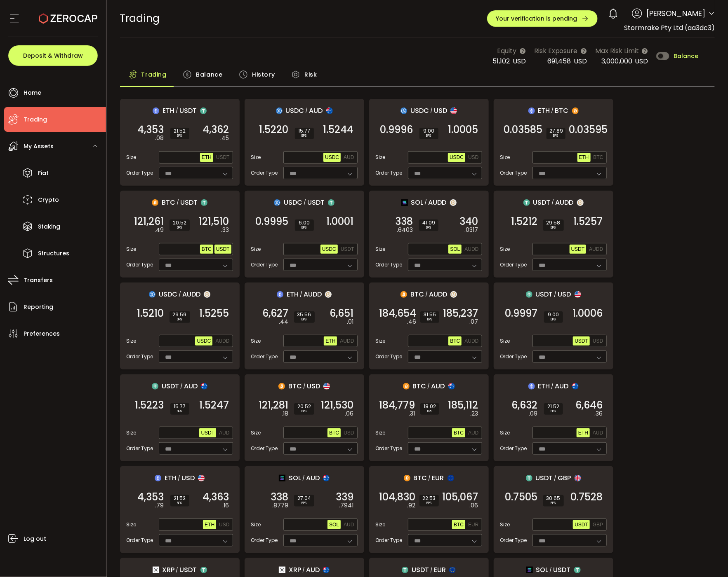  I want to click on span: 185,237, so click(461, 313).